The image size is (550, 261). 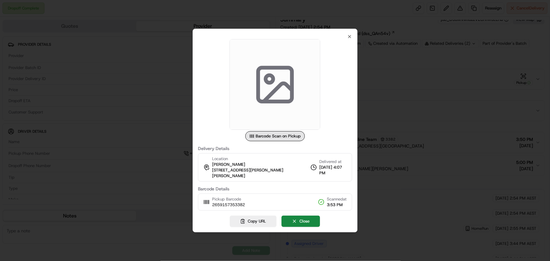 I want to click on label: Delivery Details, so click(x=275, y=149).